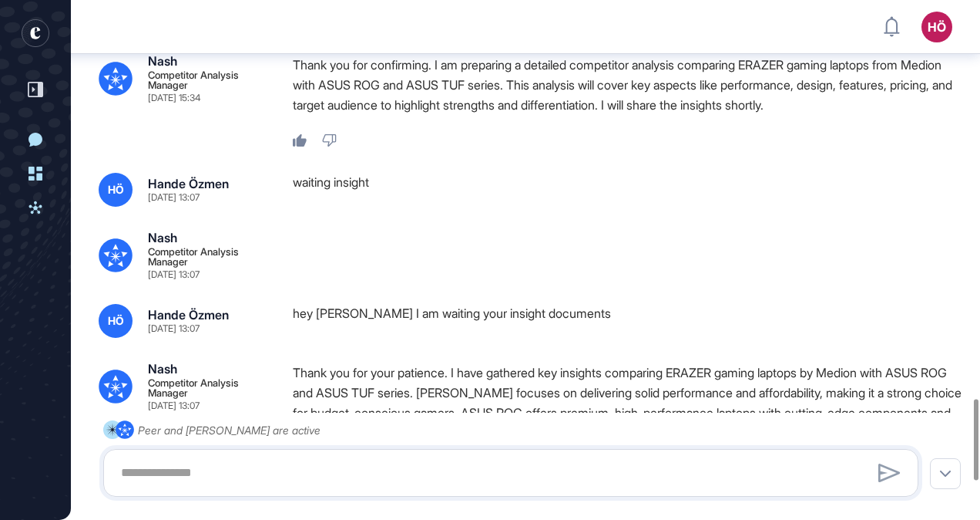 This screenshot has width=980, height=520. Describe the element at coordinates (629, 85) in the screenshot. I see `p: Thank you for confirming. I am preparing a detailed competitor analysis comparing ERAZER gaming l...` at that location.